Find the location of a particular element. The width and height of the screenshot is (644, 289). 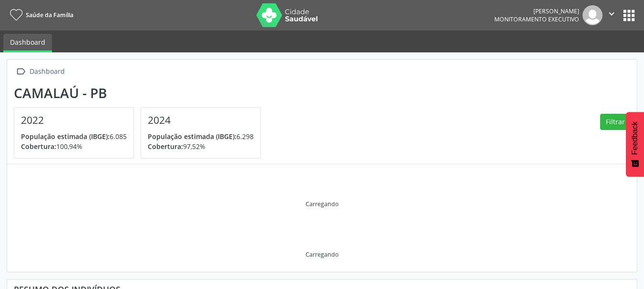

a: Dashboard is located at coordinates (27, 43).